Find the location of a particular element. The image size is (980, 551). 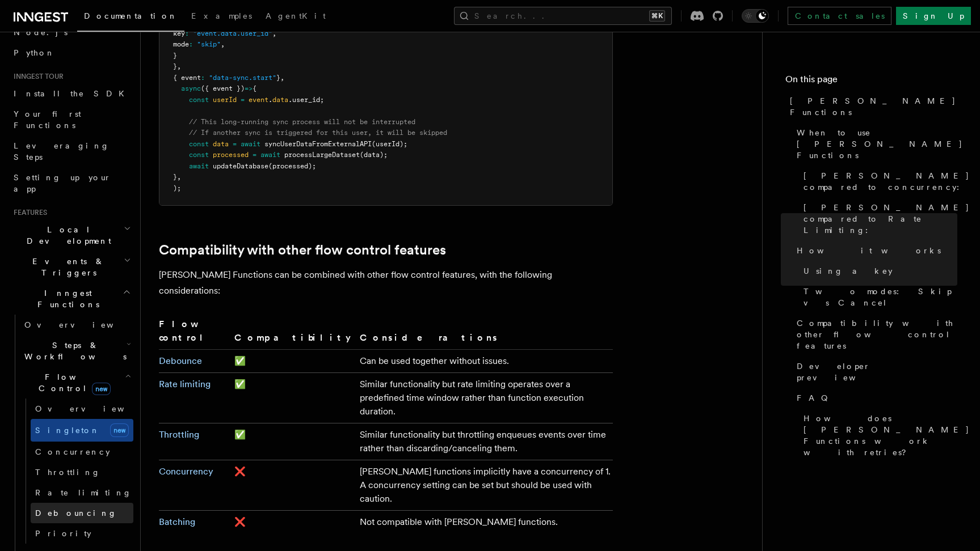

a: Using a key is located at coordinates (878, 271).